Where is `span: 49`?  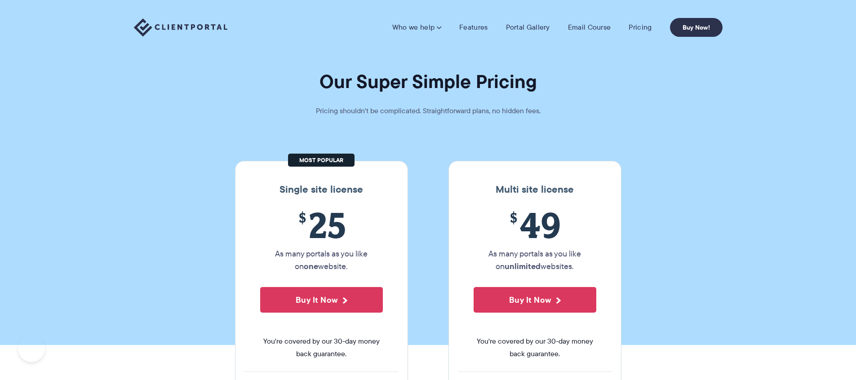
span: 49 is located at coordinates (535, 225).